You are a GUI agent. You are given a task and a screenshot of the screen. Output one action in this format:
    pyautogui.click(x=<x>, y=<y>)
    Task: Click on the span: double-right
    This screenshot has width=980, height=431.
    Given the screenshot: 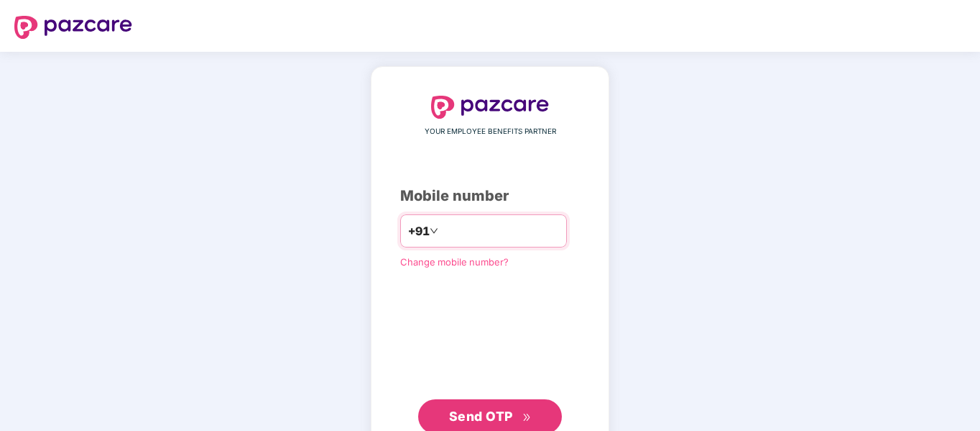 What is the action you would take?
    pyautogui.click(x=527, y=417)
    